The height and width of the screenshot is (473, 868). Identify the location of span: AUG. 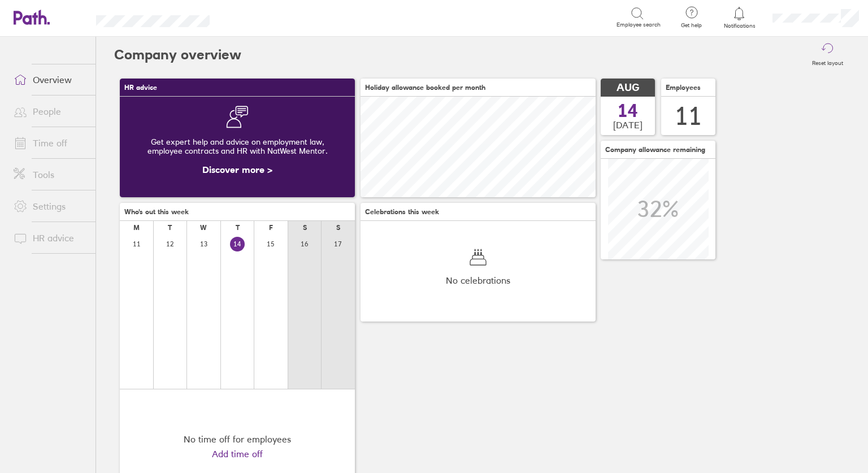
(628, 88).